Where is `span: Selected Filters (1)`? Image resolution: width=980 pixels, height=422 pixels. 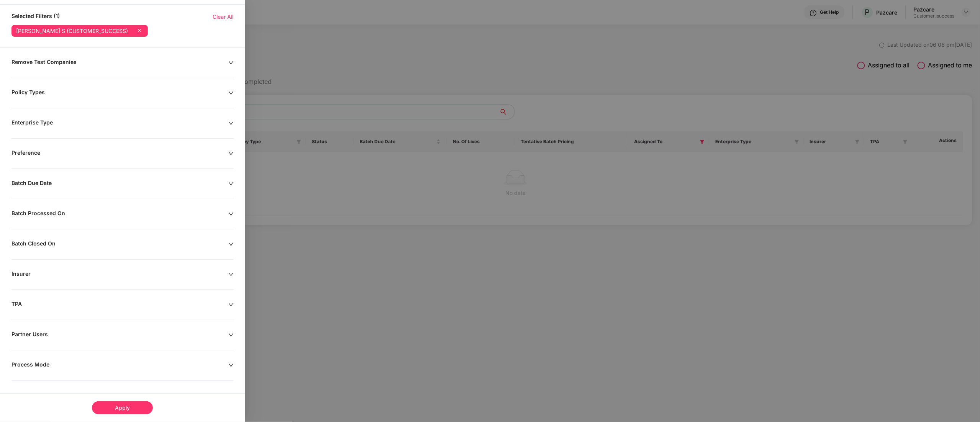 span: Selected Filters (1) is located at coordinates (36, 17).